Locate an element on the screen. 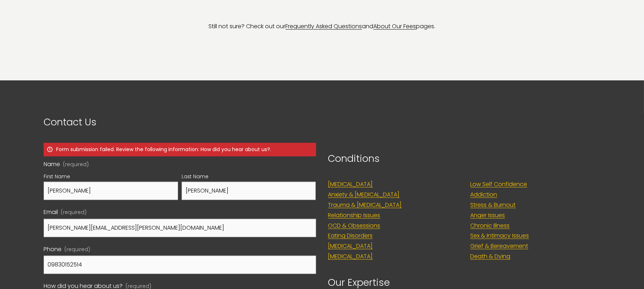  p: Still not sure? Check out our and pages. is located at coordinates (322, 22).